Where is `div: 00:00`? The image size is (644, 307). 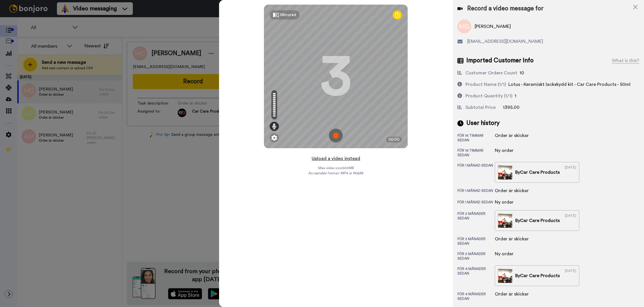
div: 00:00 is located at coordinates (394, 139).